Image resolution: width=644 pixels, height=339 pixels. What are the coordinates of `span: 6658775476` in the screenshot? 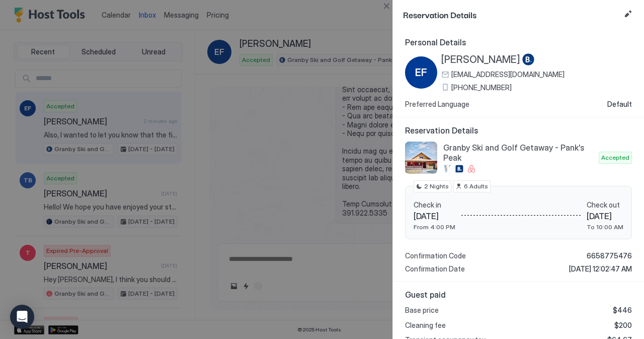 It's located at (609, 256).